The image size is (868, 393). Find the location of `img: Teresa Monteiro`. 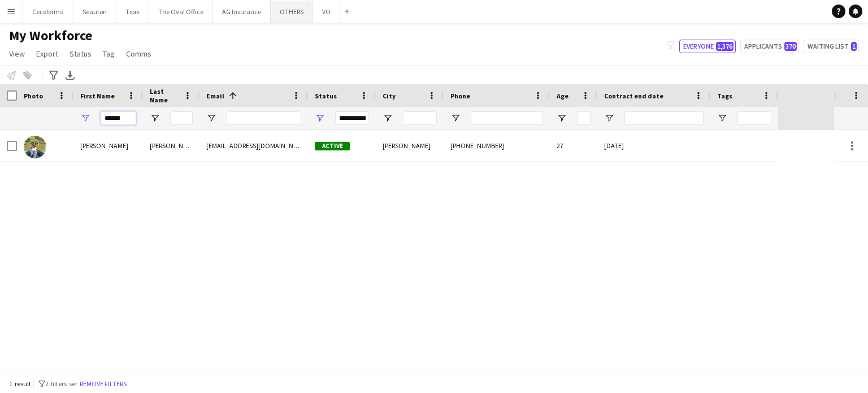

img: Teresa Monteiro is located at coordinates (35, 147).